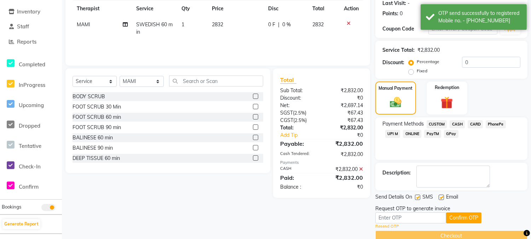 This screenshot has height=239, width=531. What do you see at coordinates (102, 8) in the screenshot?
I see `th: Therapist` at bounding box center [102, 8].